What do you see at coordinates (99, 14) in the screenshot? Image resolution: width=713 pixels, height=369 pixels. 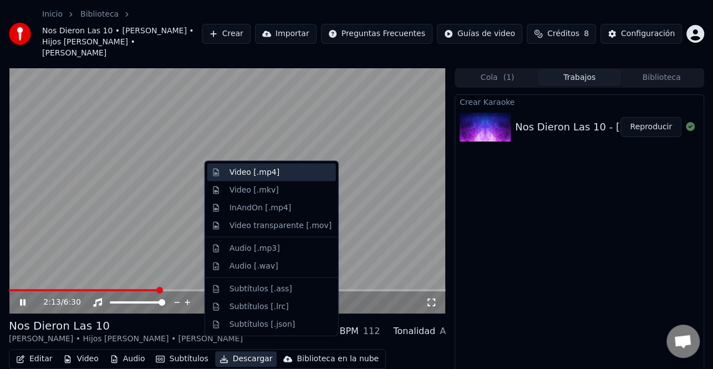 I see `a: Biblioteca` at bounding box center [99, 14].